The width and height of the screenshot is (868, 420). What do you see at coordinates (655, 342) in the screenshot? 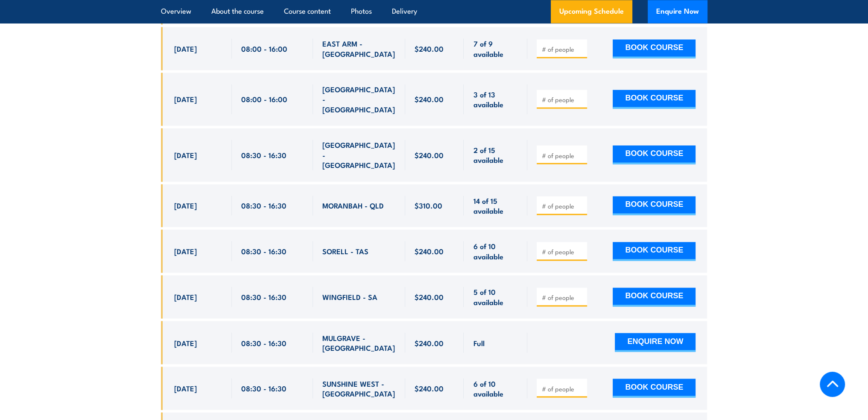
I see `button: ENQUIRE NOW` at bounding box center [655, 342].